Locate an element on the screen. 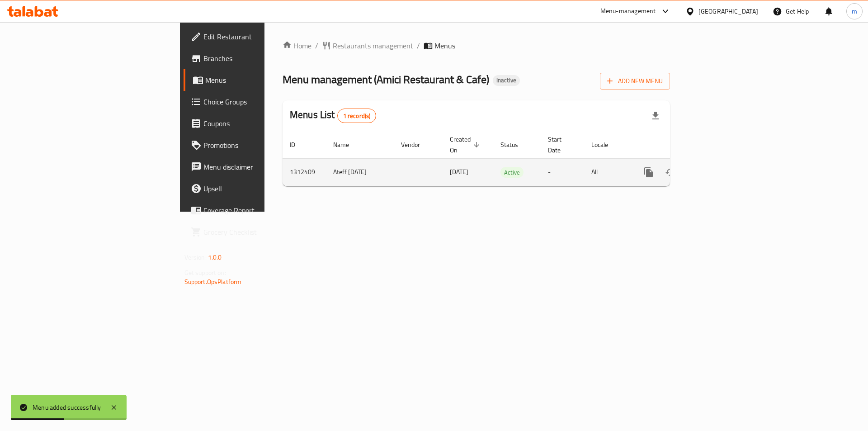  span: Restaurants management is located at coordinates (373, 46).